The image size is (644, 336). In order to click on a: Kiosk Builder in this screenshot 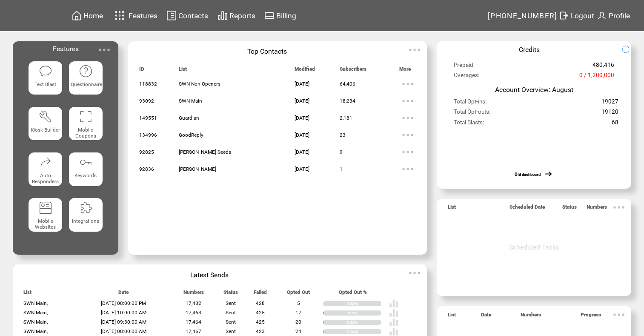, I will do `click(45, 126)`.